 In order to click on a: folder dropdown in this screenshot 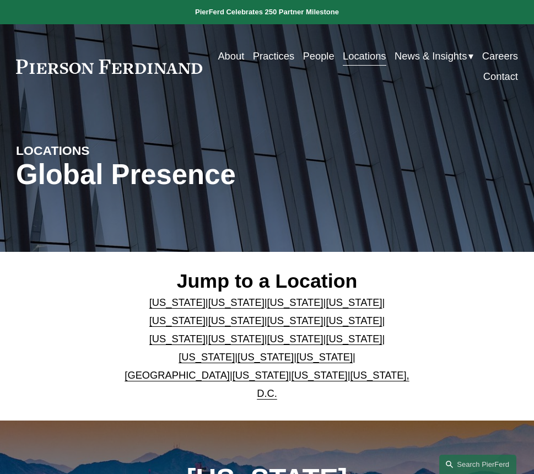, I will do `click(434, 56)`.